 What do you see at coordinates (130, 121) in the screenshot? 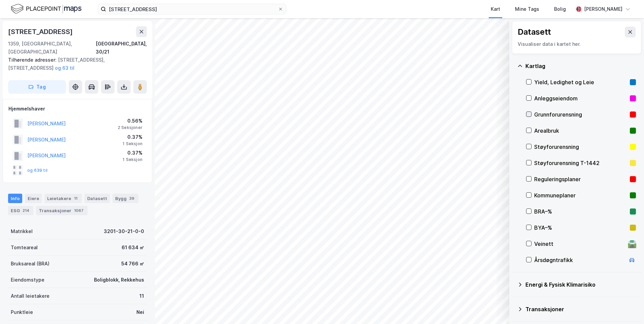
I see `div: 0.56%` at bounding box center [130, 121].